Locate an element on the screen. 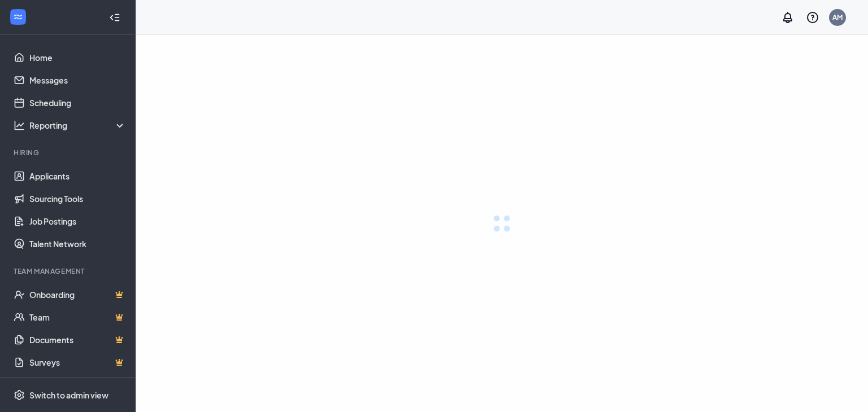 The image size is (868, 412). a: DocumentsCrown is located at coordinates (78, 340).